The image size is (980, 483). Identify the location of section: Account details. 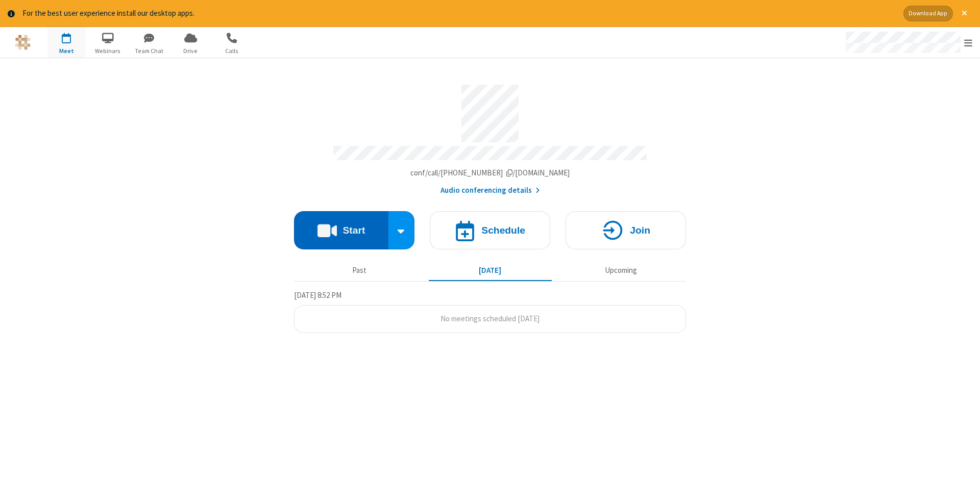
(490, 136).